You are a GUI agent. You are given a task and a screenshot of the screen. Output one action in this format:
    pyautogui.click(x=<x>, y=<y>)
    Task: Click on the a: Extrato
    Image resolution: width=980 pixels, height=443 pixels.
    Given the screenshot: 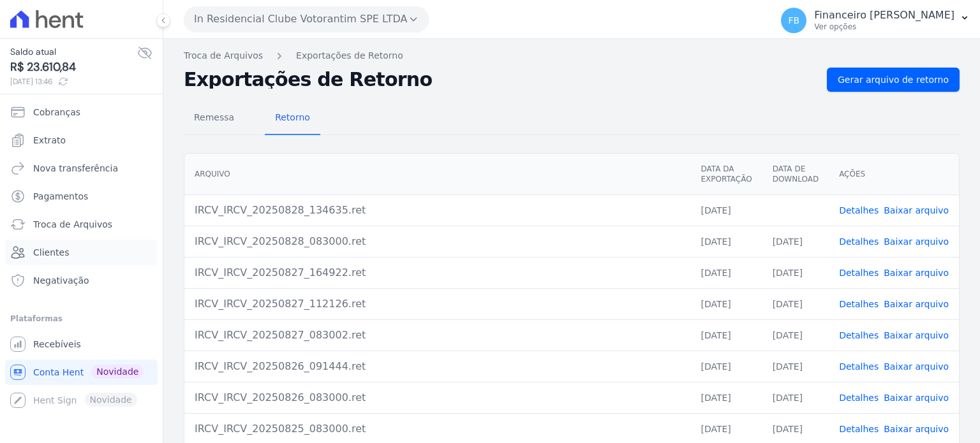 What is the action you would take?
    pyautogui.click(x=81, y=140)
    